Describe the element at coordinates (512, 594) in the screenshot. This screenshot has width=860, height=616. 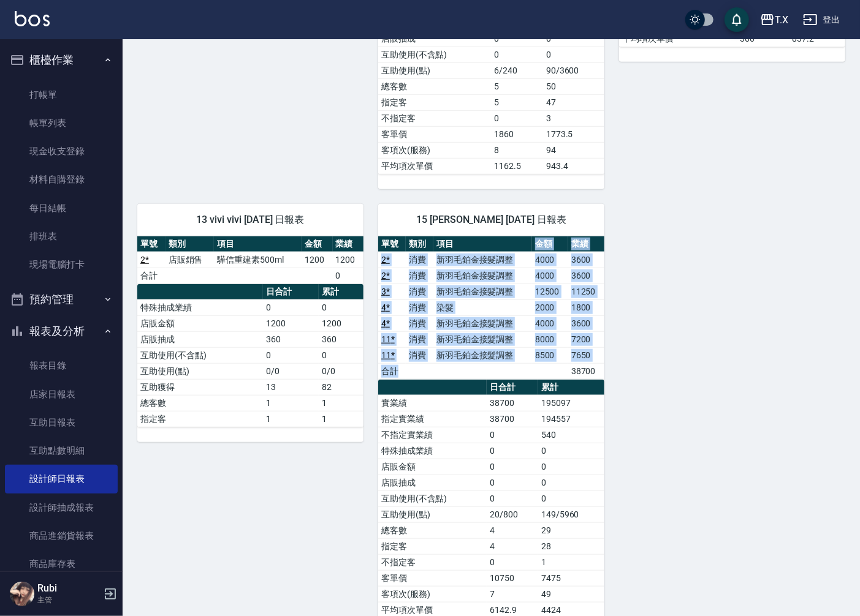
I see `td: 7` at that location.